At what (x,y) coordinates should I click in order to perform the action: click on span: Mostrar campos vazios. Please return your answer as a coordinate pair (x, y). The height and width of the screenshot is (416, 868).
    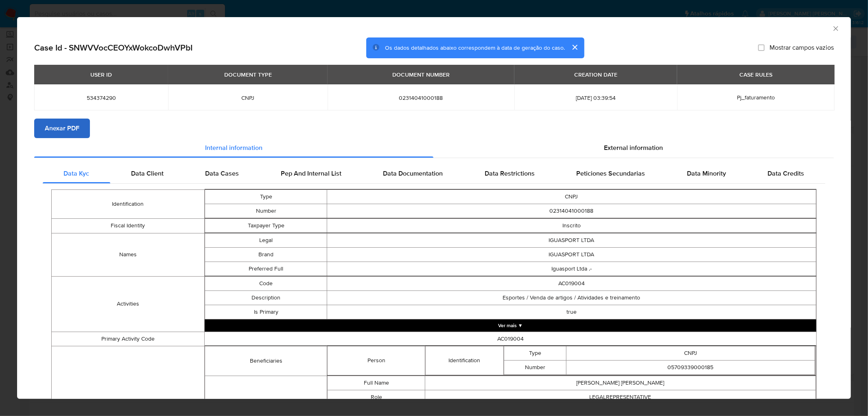
    Looking at the image, I should click on (802, 47).